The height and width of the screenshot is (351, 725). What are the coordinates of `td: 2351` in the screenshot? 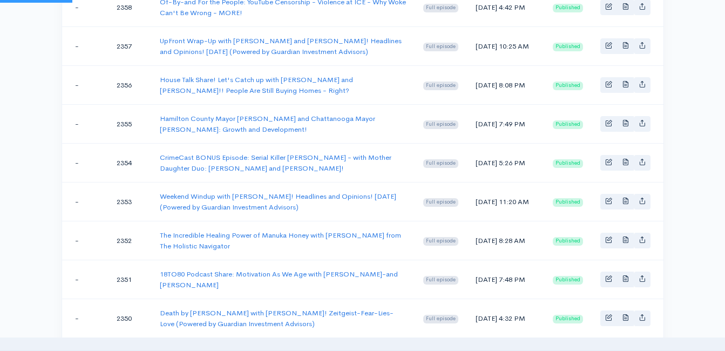 It's located at (130, 280).